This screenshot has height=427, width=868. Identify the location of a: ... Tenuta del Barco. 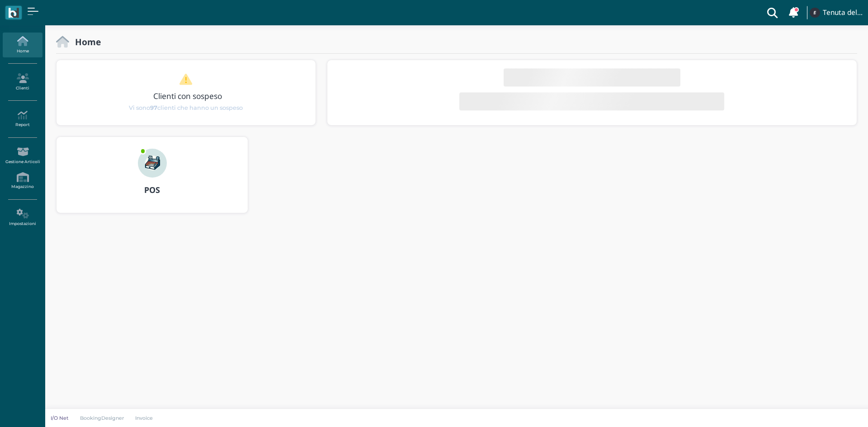
(835, 12).